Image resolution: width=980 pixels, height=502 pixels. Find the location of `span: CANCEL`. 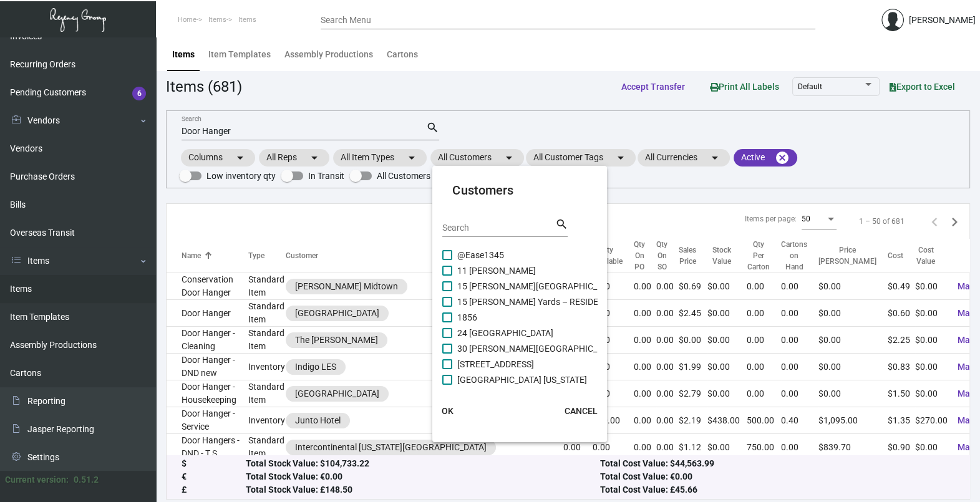

span: CANCEL is located at coordinates (580, 411).